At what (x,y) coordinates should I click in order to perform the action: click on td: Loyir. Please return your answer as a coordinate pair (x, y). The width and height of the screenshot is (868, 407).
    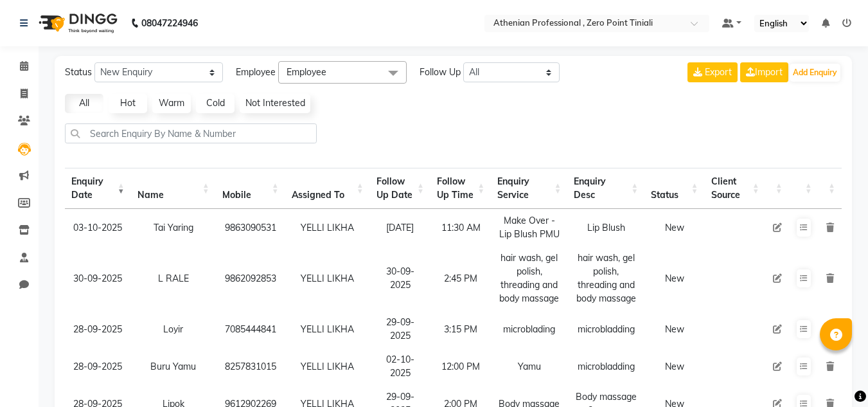
    Looking at the image, I should click on (174, 329).